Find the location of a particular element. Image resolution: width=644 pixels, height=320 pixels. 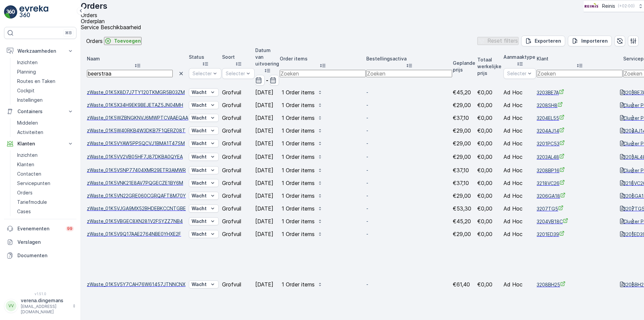

div: VV is located at coordinates (11, 306).